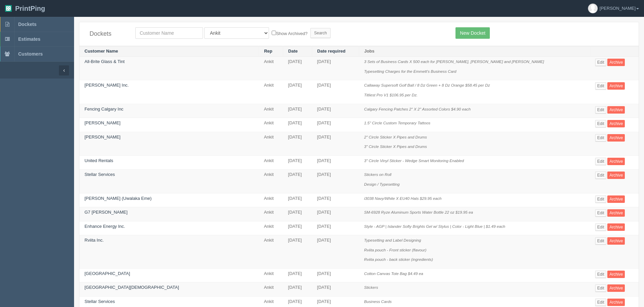 The height and width of the screenshot is (307, 644). What do you see at coordinates (104, 61) in the screenshot?
I see `a: All-Brite Glass & Tint` at bounding box center [104, 61].